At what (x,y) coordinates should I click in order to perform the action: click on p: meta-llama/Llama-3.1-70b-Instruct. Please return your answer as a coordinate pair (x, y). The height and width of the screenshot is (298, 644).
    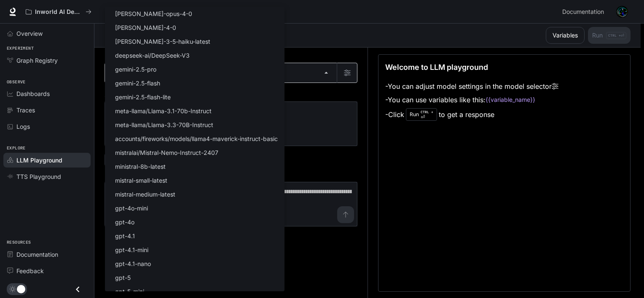
    Looking at the image, I should click on (163, 111).